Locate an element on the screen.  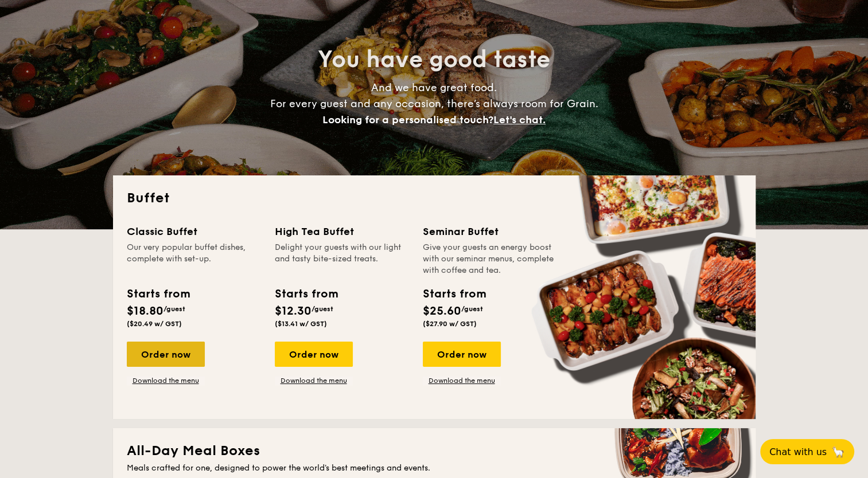
div: Meals crafted for one, designed to power the world's best meetings and events. is located at coordinates (435, 468).